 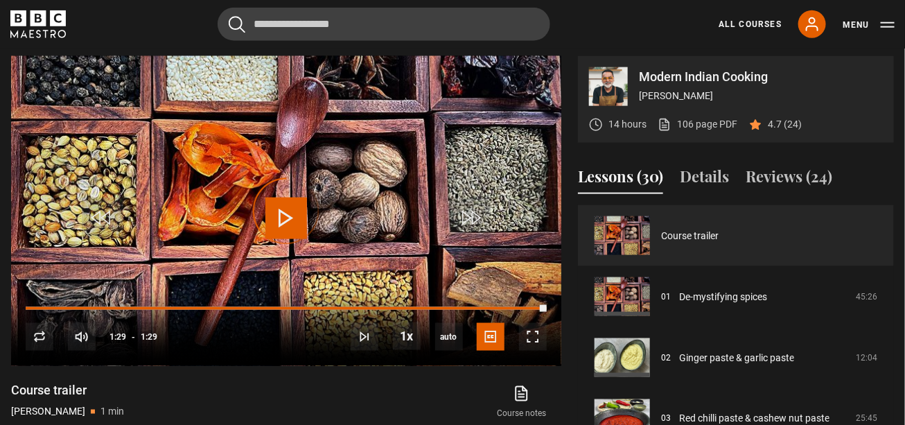 What do you see at coordinates (785, 124) in the screenshot?
I see `p: 4.7 (24)` at bounding box center [785, 124].